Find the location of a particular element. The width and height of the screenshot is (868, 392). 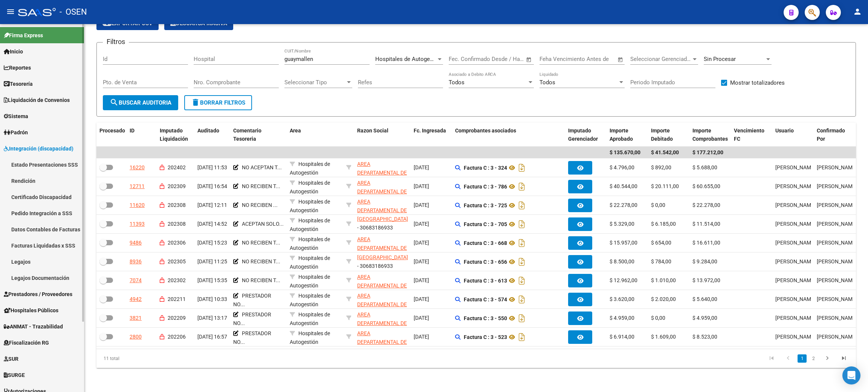

datatable-header-cell: Importe Comprobantes is located at coordinates (710, 135).